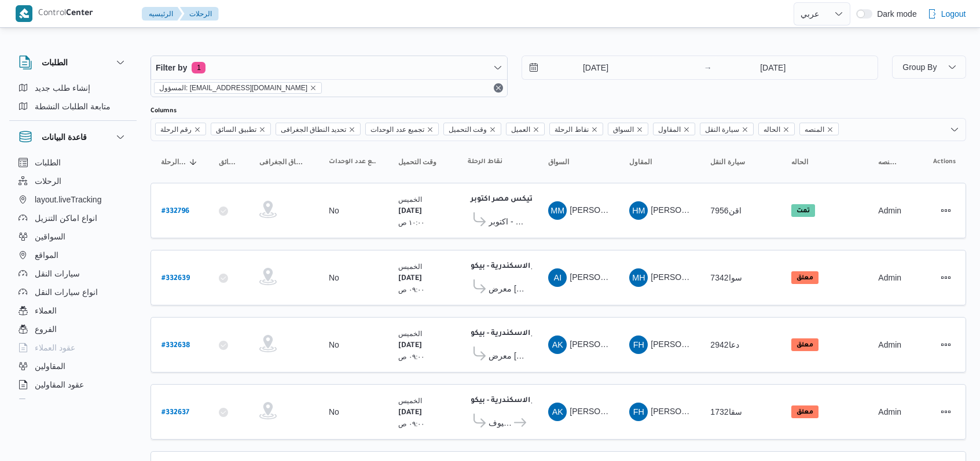 The height and width of the screenshot is (461, 980). What do you see at coordinates (726, 412) in the screenshot?
I see `span: سقا1732` at bounding box center [726, 412].